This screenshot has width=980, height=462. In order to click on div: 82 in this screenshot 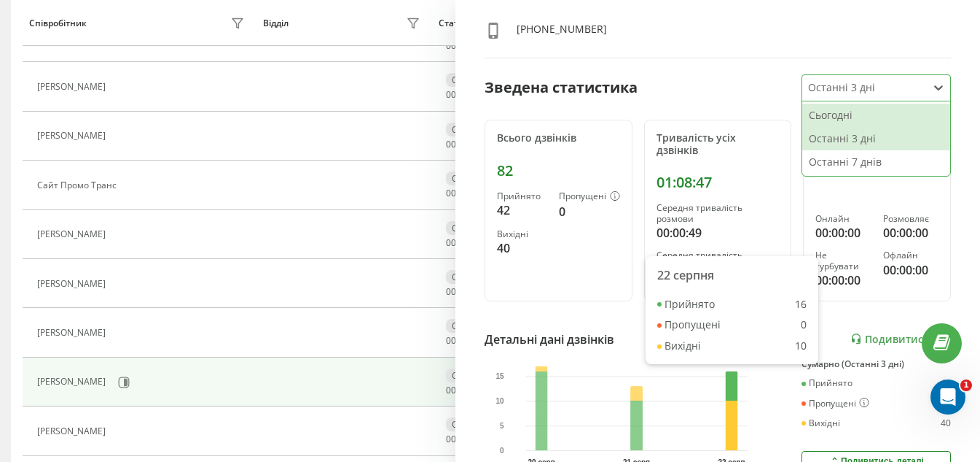, I will do `click(559, 171)`.